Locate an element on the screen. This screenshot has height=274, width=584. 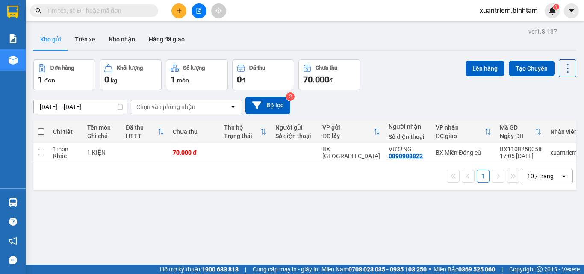
div: 1 KIỆN is located at coordinates (102, 153).